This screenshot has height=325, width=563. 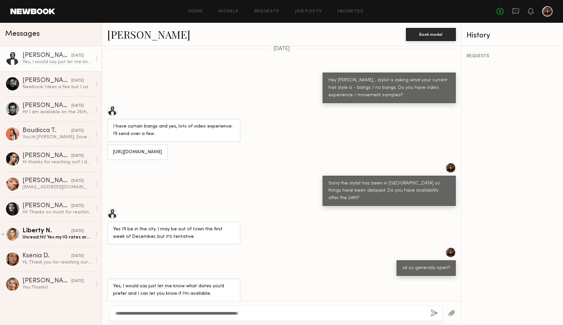 I want to click on a: Favorites, so click(x=350, y=11).